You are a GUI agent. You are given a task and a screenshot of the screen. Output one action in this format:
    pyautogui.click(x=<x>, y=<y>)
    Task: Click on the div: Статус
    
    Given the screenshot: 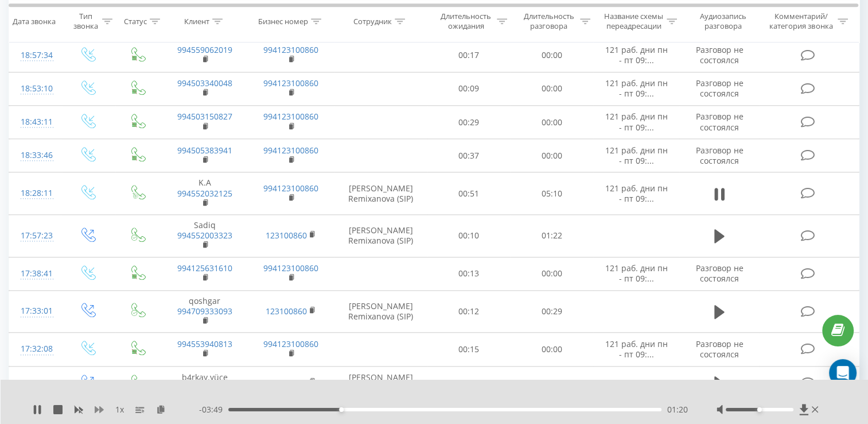 What is the action you would take?
    pyautogui.click(x=135, y=22)
    